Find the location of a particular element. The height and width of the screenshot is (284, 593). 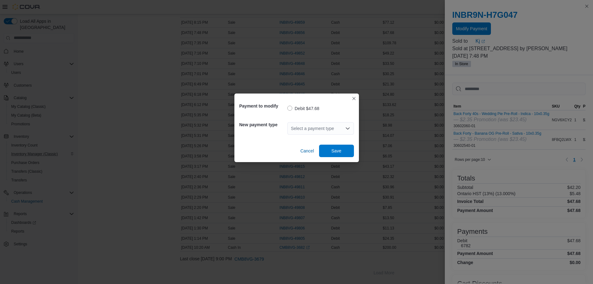

h5: New payment type is located at coordinates (263, 125).